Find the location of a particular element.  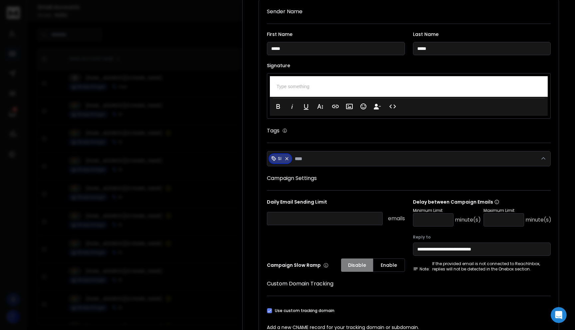

span: Note: is located at coordinates (421, 269).